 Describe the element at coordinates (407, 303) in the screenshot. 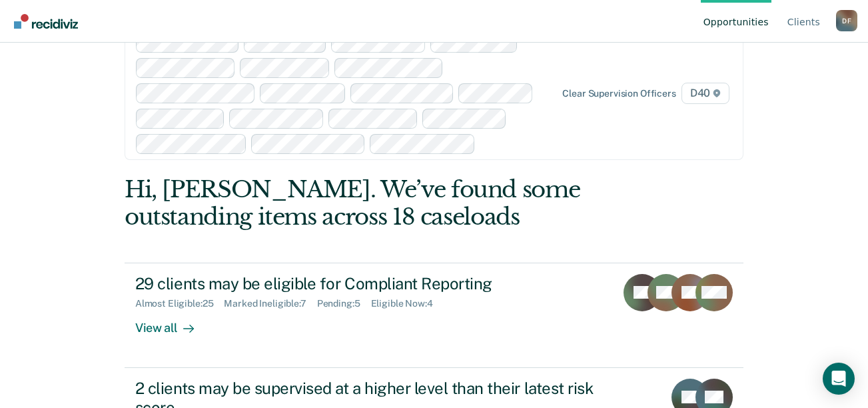

I see `div: Eligible Now : 4` at that location.